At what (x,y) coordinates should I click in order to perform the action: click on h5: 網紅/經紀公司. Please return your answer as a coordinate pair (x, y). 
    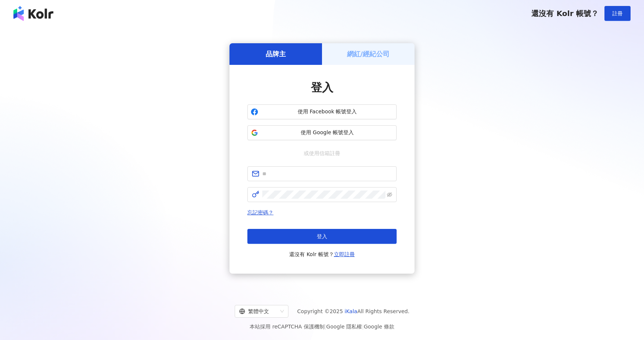
    Looking at the image, I should click on (368, 53).